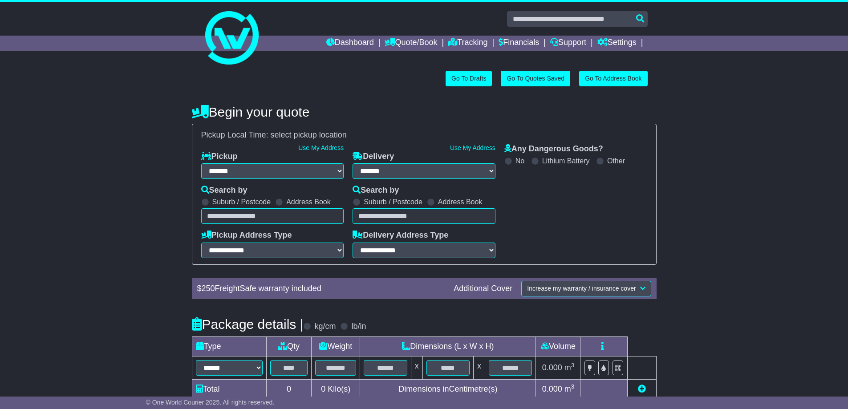 The width and height of the screenshot is (848, 409). What do you see at coordinates (323, 389) in the screenshot?
I see `span: 0` at bounding box center [323, 389].